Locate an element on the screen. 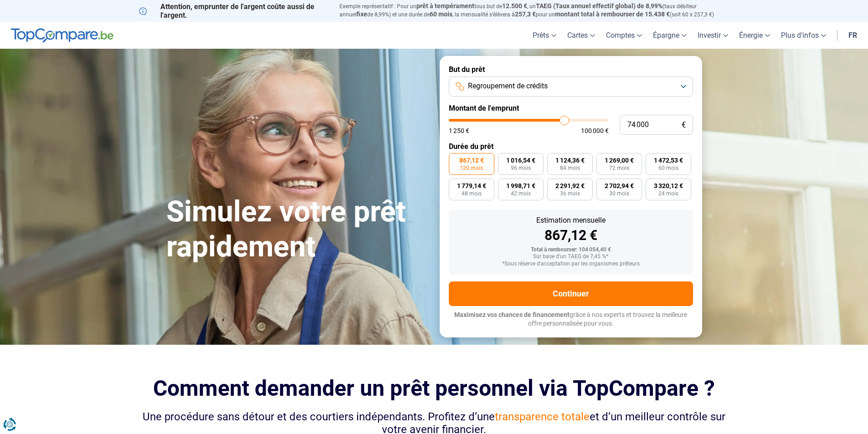 This screenshot has height=434, width=868. span: 30 mois is located at coordinates (619, 193).